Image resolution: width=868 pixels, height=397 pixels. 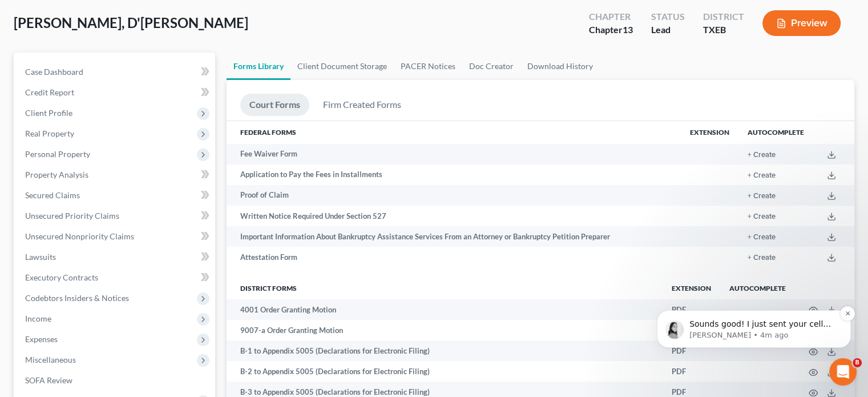 I want to click on td: Proof of Claim, so click(x=454, y=195).